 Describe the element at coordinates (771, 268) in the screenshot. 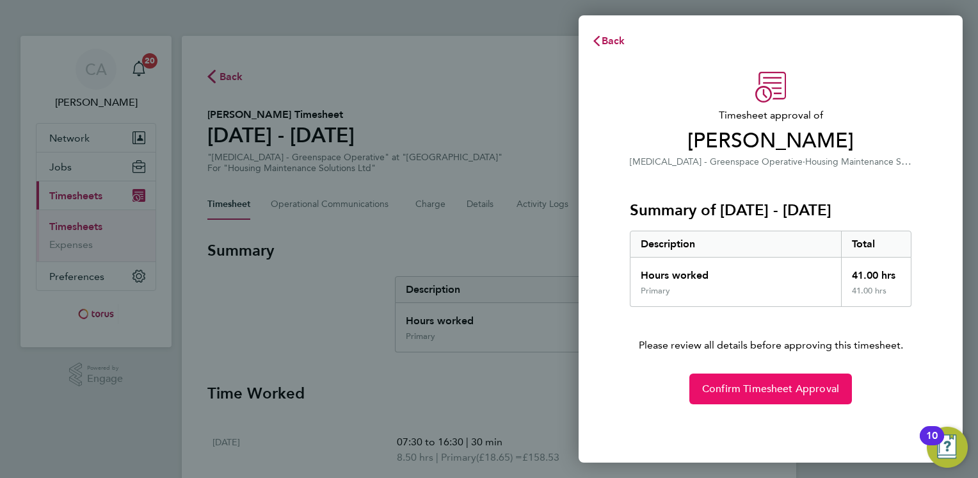

I see `div: Summary of 22 - 28 Sep 2025` at that location.